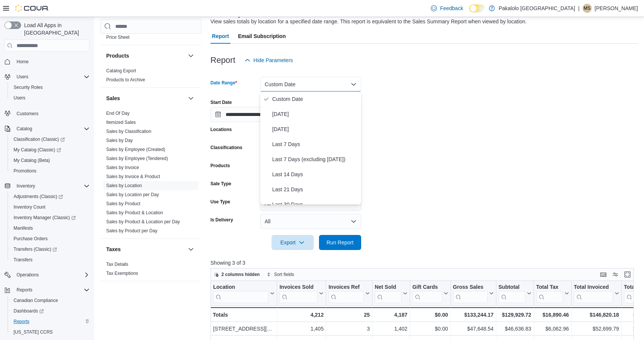  What do you see at coordinates (191, 249) in the screenshot?
I see `button: Taxes` at bounding box center [191, 249].